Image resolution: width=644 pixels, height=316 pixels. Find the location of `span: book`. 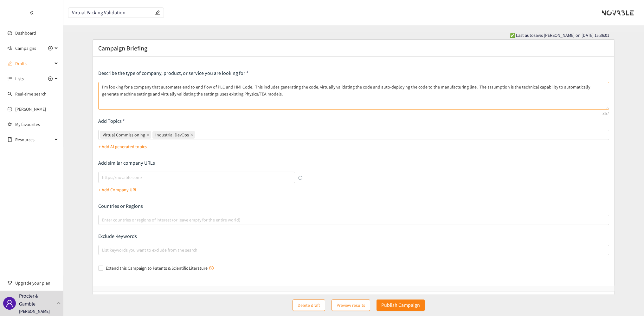

span: book is located at coordinates (10, 140).